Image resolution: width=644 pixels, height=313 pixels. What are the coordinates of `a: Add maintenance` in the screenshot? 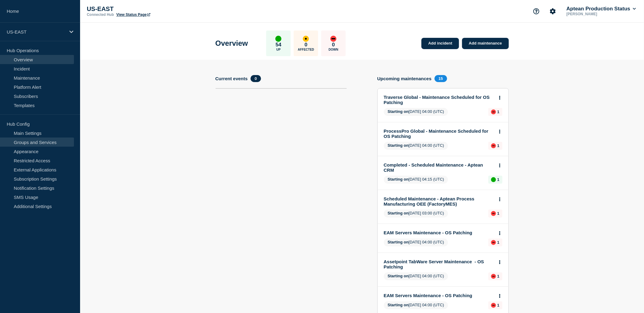 It's located at (485, 43).